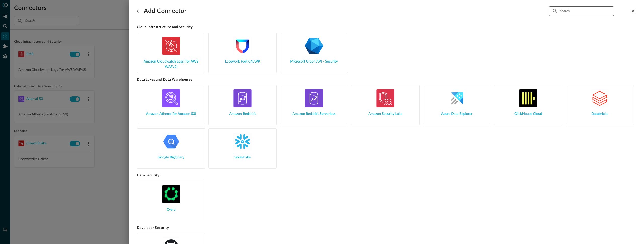 The width and height of the screenshot is (644, 244). Describe the element at coordinates (171, 114) in the screenshot. I see `span: Amazon Athena (for Amazon S3)` at that location.